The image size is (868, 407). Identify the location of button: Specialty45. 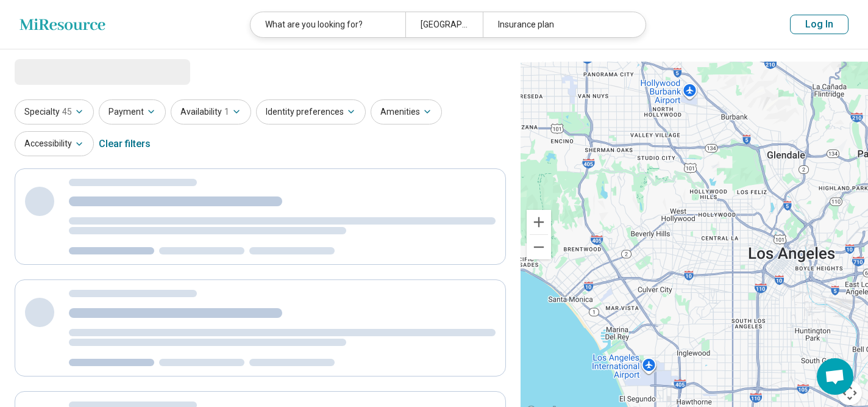
(54, 112).